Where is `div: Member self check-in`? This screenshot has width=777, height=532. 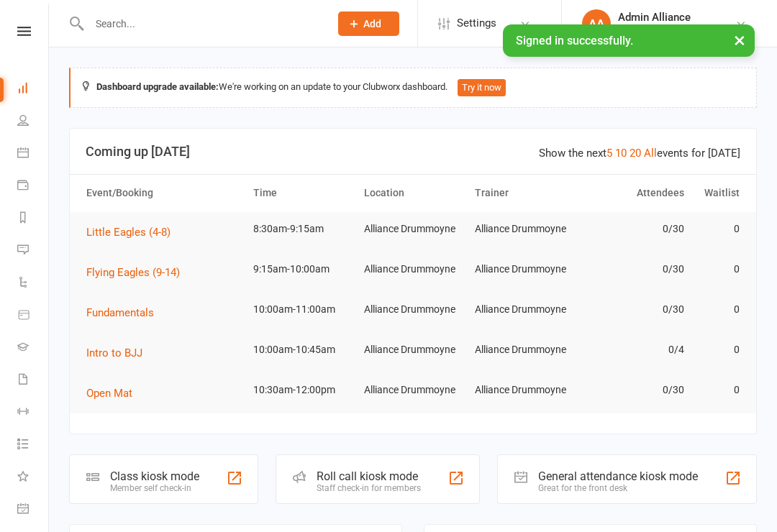
div: Member self check-in is located at coordinates (155, 488).